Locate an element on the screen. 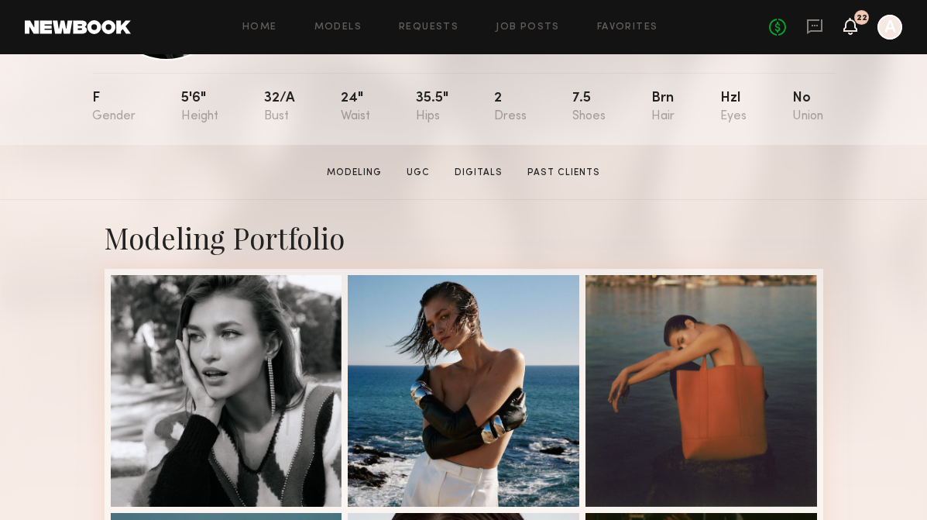 The image size is (927, 520). div: F is located at coordinates (114, 107).